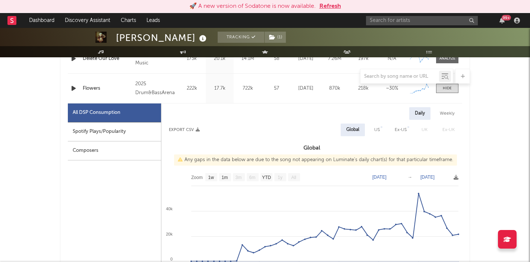 Image resolution: width=530 pixels, height=262 pixels. Describe the element at coordinates (391, 59) in the screenshot. I see `div: N/A` at that location.